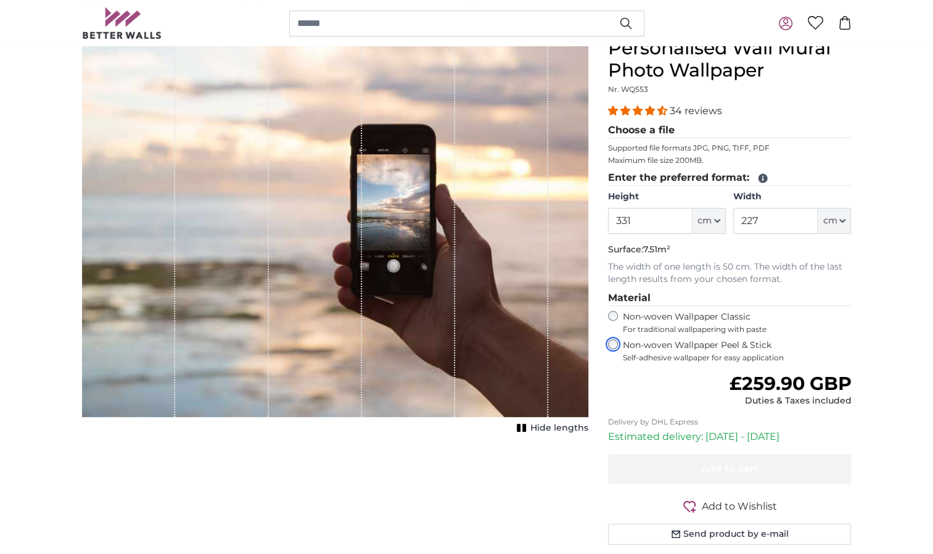 The image size is (933, 554). Describe the element at coordinates (559, 428) in the screenshot. I see `span: Hide lengths` at that location.